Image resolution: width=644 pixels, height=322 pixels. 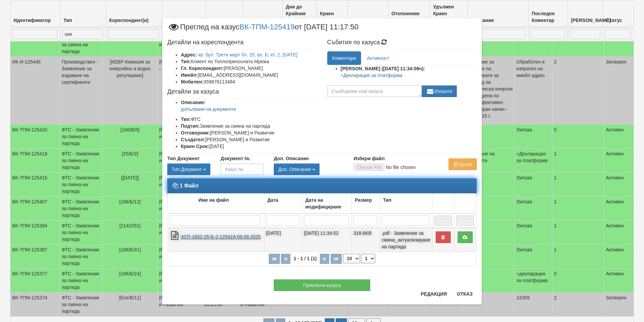 I want to click on li: 359876113484, so click(x=249, y=82).